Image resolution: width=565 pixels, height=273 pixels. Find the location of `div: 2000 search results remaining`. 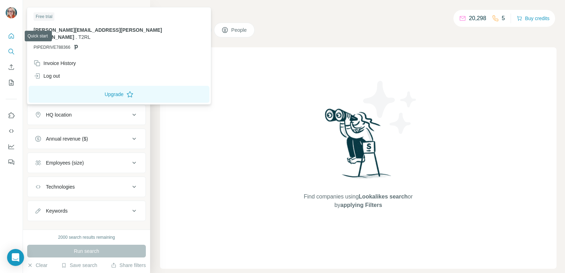

div: 2000 search results remaining is located at coordinates (87, 237).